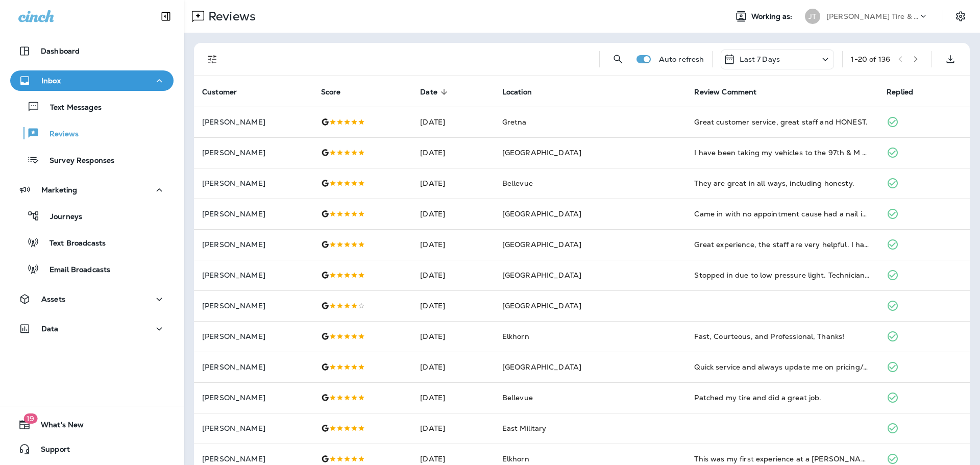 The height and width of the screenshot is (465, 980). What do you see at coordinates (92, 51) in the screenshot?
I see `button: Dashboard` at bounding box center [92, 51].